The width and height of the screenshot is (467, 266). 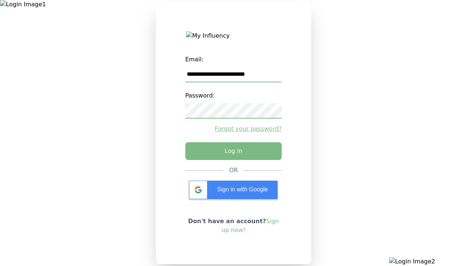 I want to click on a: Forgot your password?, so click(x=234, y=129).